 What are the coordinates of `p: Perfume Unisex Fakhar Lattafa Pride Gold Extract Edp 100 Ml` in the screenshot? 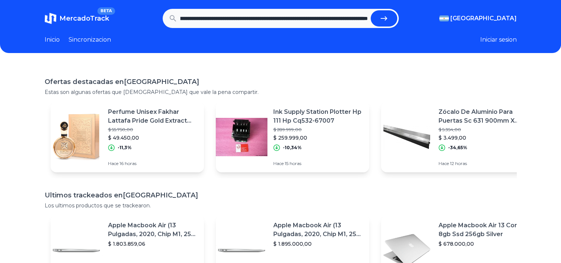 It's located at (153, 117).